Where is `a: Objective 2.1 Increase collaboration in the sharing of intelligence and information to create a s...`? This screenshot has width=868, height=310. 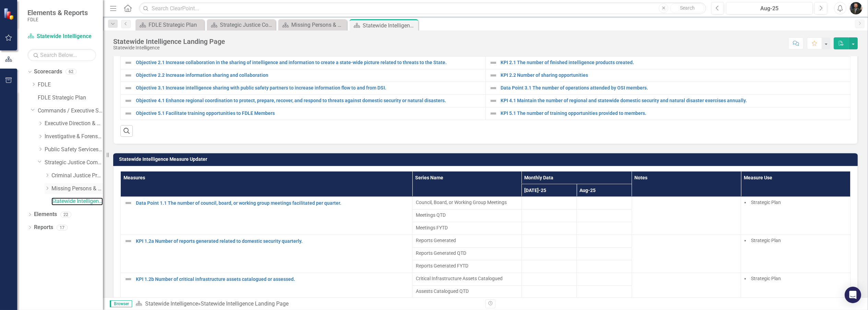 a: Objective 2.1 Increase collaboration in the sharing of intelligence and information to create a s... is located at coordinates (309, 62).